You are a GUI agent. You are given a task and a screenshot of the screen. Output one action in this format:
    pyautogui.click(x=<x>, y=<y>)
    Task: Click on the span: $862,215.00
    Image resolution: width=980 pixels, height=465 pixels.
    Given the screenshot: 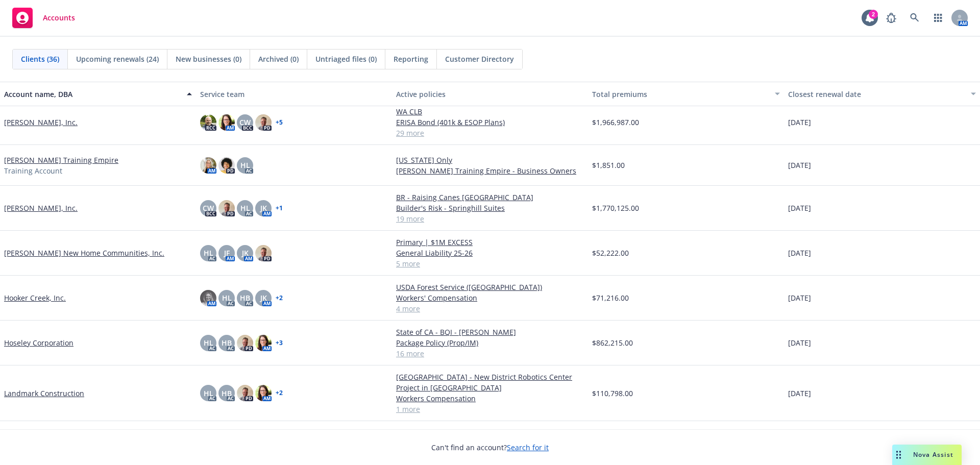 What is the action you would take?
    pyautogui.click(x=612, y=342)
    